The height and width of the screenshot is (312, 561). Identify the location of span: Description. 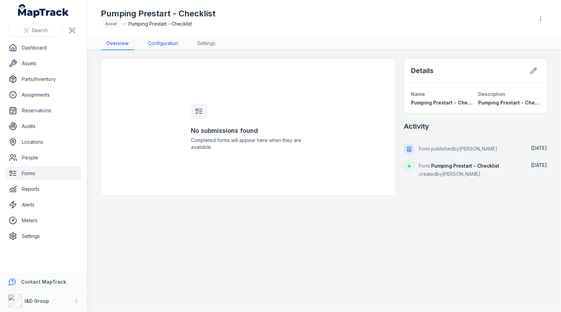
(493, 94).